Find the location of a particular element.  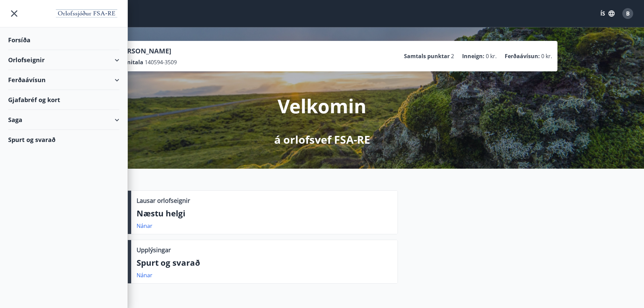

button: menu is located at coordinates (14, 13).